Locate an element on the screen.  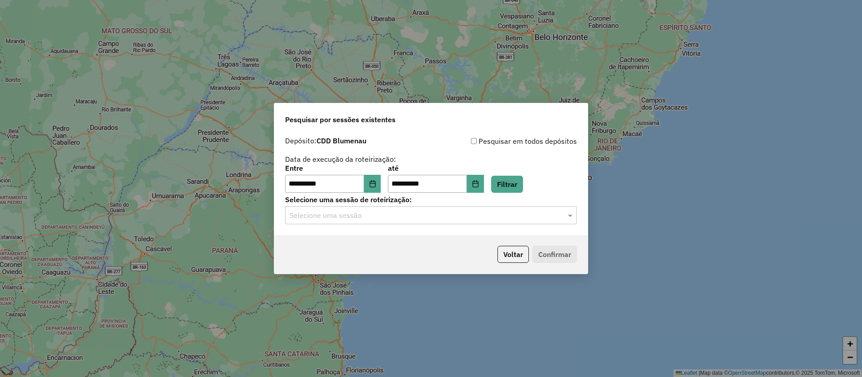
label: até is located at coordinates (435, 168).